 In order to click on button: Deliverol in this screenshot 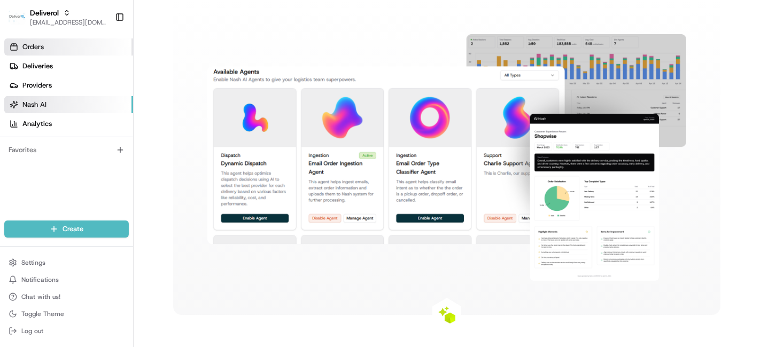, I will do `click(44, 13)`.